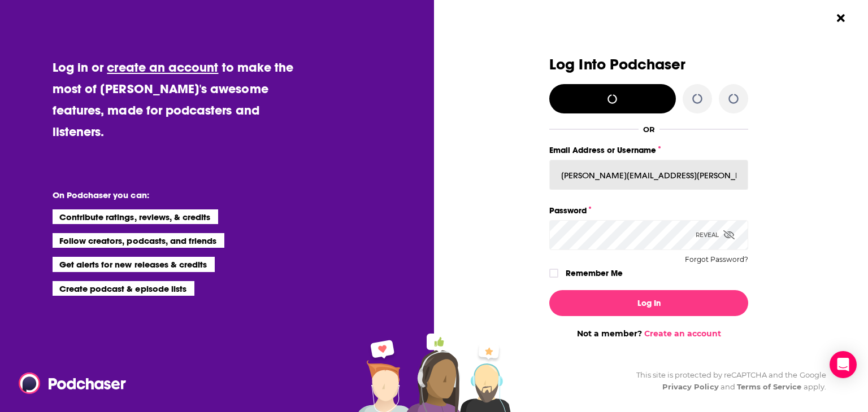 The width and height of the screenshot is (868, 412). I want to click on a: Privacy Policy, so click(691, 387).